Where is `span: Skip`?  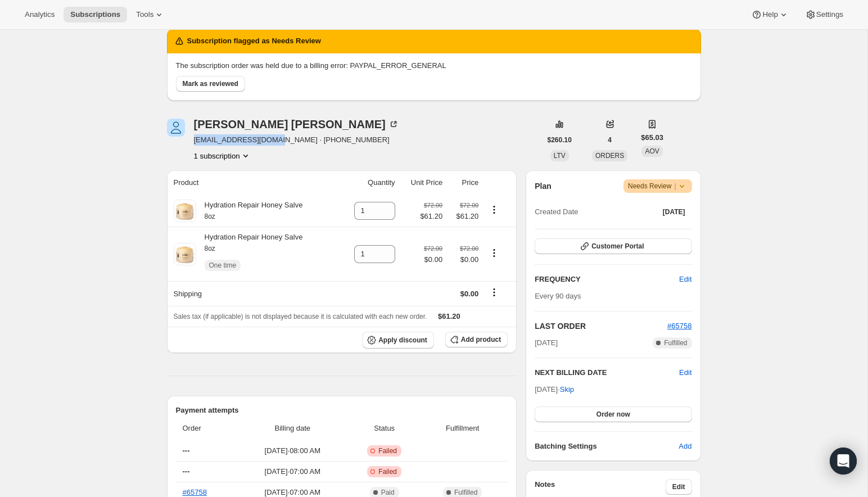 span: Skip is located at coordinates (566, 390).